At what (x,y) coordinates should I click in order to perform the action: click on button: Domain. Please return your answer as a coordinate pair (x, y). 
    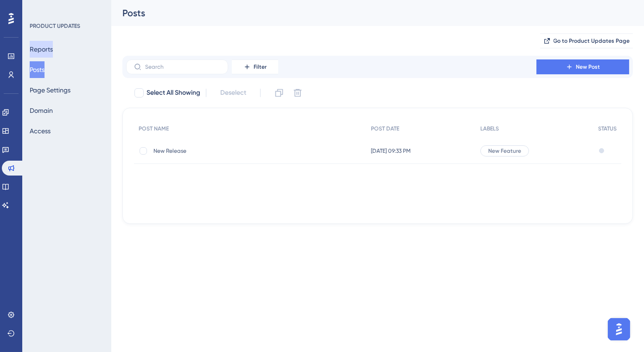
    Looking at the image, I should click on (41, 110).